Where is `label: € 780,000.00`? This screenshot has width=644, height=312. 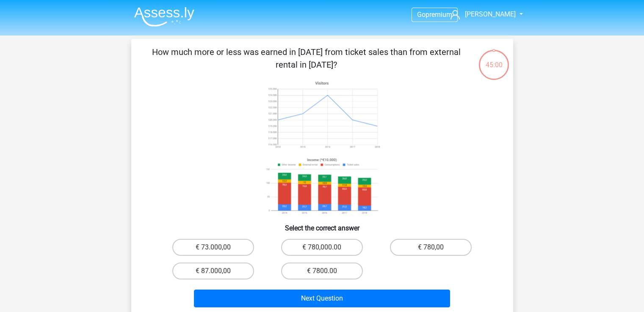
label: € 780,000.00 is located at coordinates (322, 247).